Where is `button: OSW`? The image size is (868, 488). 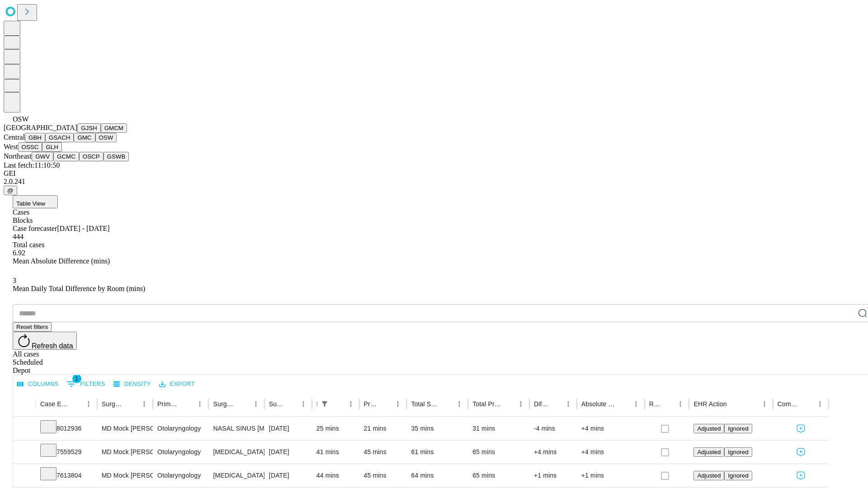
button: OSW is located at coordinates (107, 137).